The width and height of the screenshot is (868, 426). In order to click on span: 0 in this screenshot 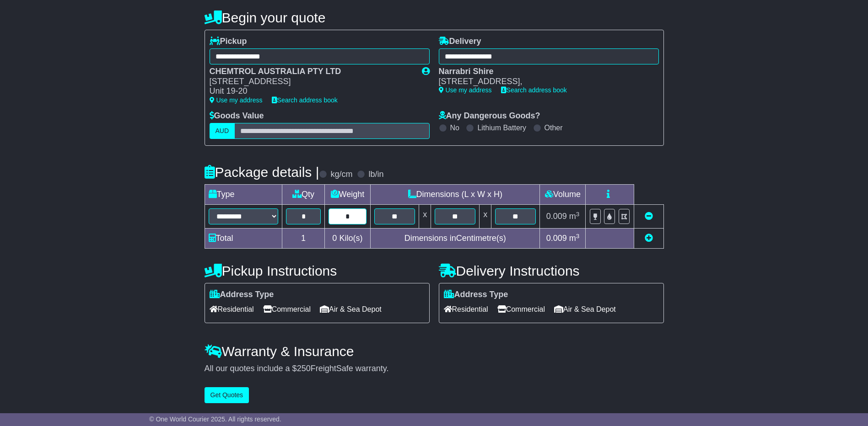, I will do `click(335, 238)`.